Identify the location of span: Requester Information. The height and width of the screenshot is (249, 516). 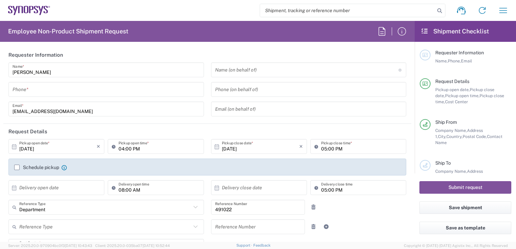
(460, 53).